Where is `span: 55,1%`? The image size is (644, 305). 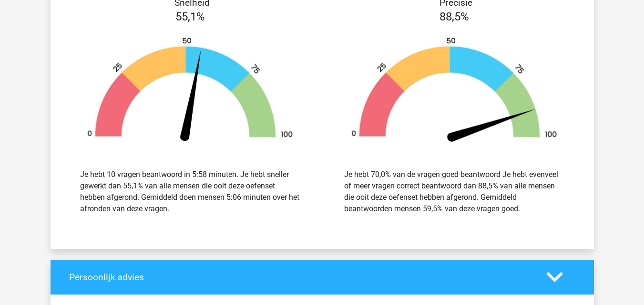
span: 55,1% is located at coordinates (190, 17).